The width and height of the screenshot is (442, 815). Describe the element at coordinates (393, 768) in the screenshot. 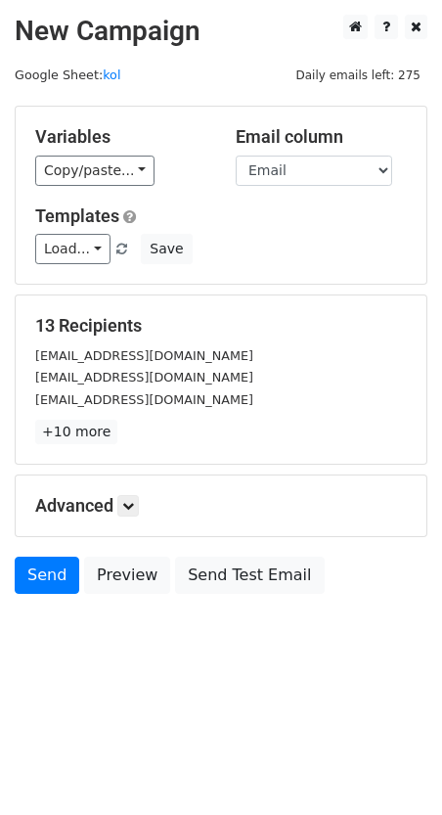

I see `div: Chat Widget` at that location.